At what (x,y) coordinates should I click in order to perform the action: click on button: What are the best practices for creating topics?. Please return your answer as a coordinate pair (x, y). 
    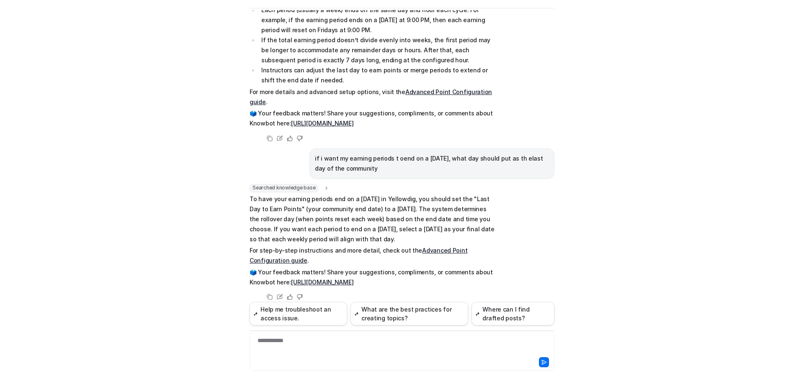
    Looking at the image, I should click on (409, 314).